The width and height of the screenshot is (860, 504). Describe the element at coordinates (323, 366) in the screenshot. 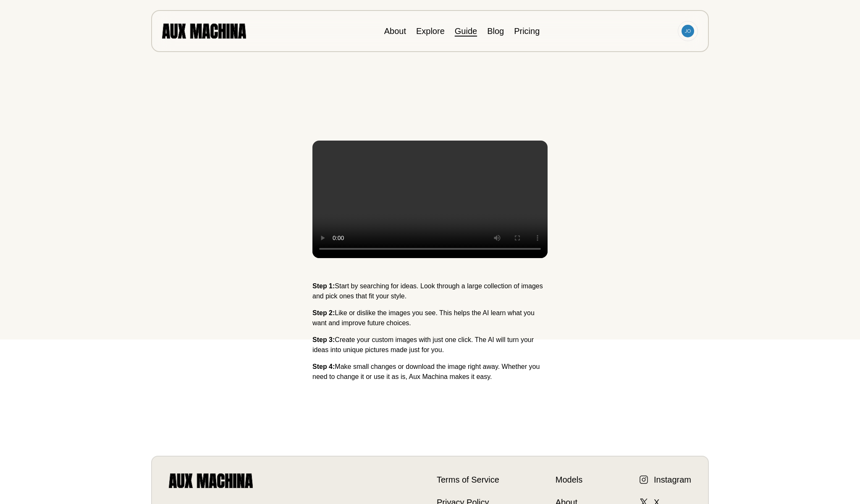

I see `strong: Step 4:` at that location.